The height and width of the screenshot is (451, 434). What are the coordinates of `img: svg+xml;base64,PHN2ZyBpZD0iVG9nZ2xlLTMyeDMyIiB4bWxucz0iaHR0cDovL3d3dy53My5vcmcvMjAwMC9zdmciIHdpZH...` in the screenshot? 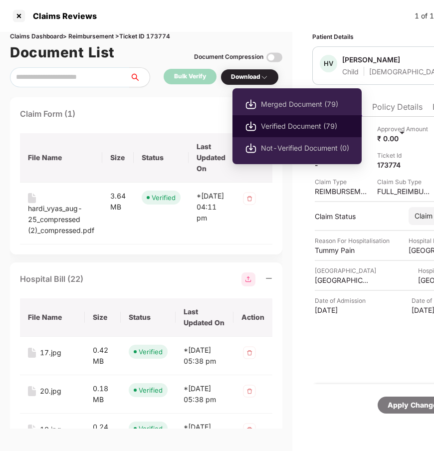 It's located at (275, 57).